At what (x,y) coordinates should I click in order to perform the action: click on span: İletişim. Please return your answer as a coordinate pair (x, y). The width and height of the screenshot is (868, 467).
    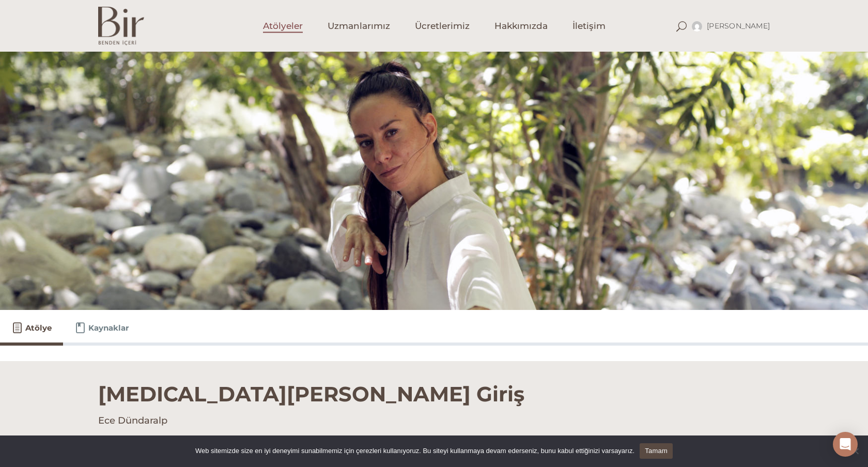
    Looking at the image, I should click on (589, 26).